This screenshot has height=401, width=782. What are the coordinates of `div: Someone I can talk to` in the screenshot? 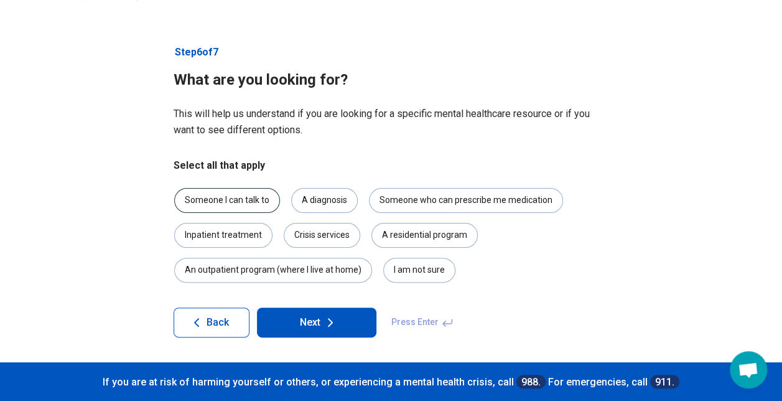 It's located at (227, 200).